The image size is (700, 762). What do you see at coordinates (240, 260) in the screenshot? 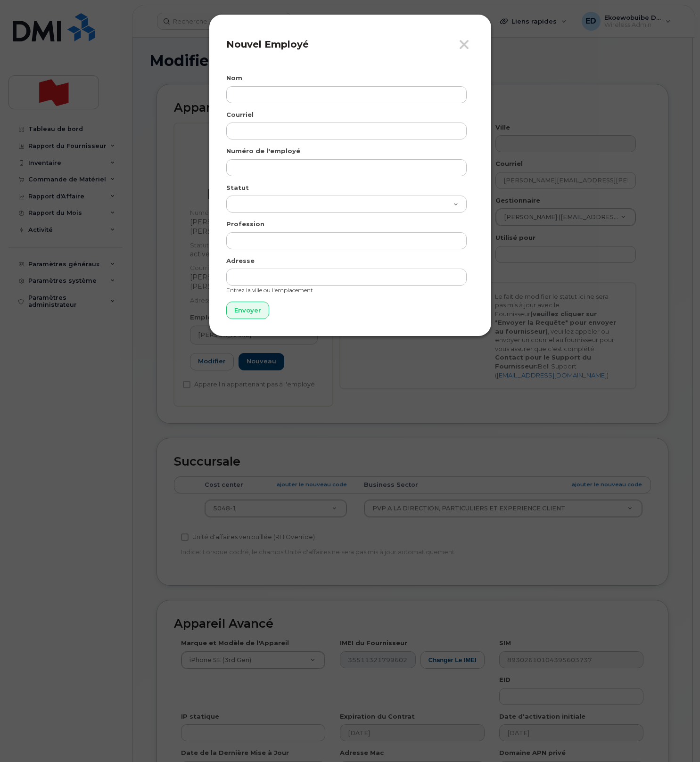
I see `label: Adresse` at bounding box center [240, 260].